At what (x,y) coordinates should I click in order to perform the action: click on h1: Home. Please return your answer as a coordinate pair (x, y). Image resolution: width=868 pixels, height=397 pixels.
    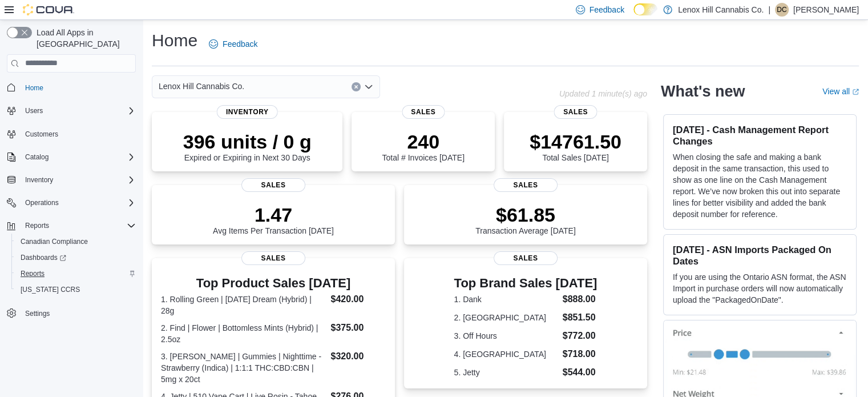
    Looking at the image, I should click on (175, 41).